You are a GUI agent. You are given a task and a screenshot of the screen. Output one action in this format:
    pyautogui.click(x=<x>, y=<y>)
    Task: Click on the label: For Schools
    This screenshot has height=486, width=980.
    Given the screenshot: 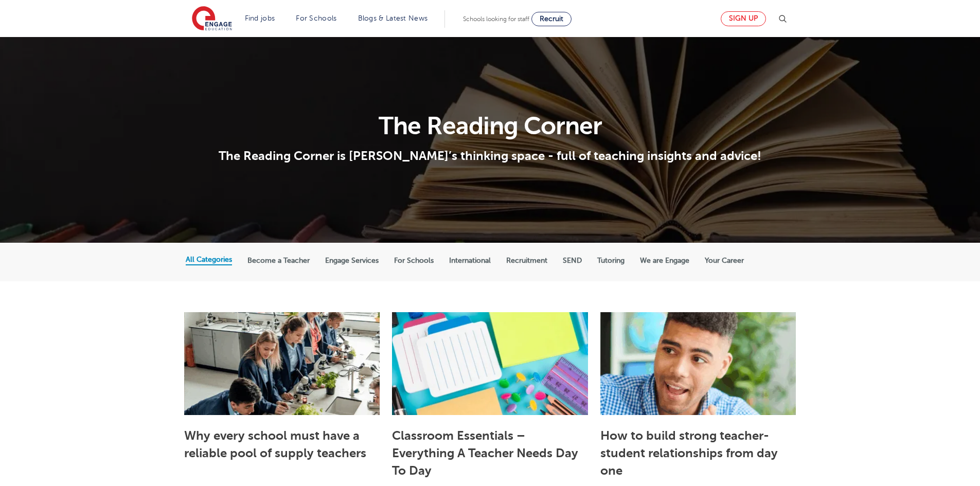 What is the action you would take?
    pyautogui.click(x=413, y=261)
    